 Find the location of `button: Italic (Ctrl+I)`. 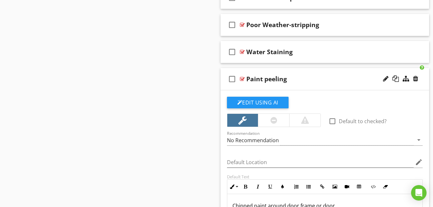

button: Italic (Ctrl+I) is located at coordinates (258, 187).